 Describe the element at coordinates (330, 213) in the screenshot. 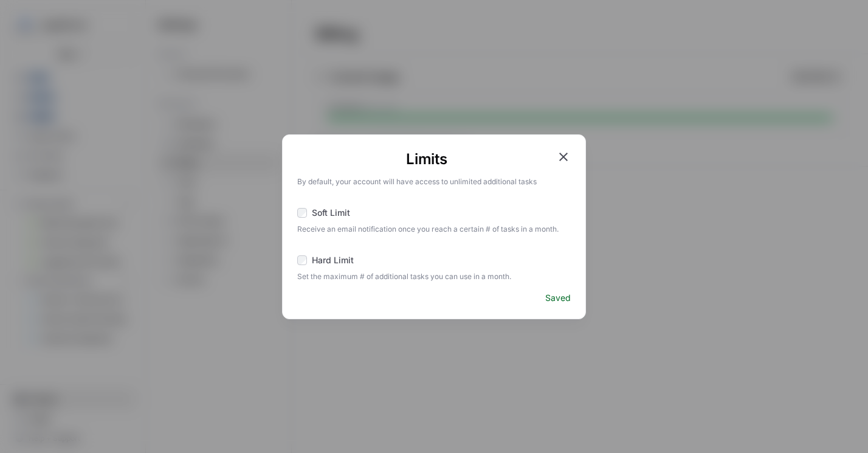

I see `span: Soft Limit` at that location.